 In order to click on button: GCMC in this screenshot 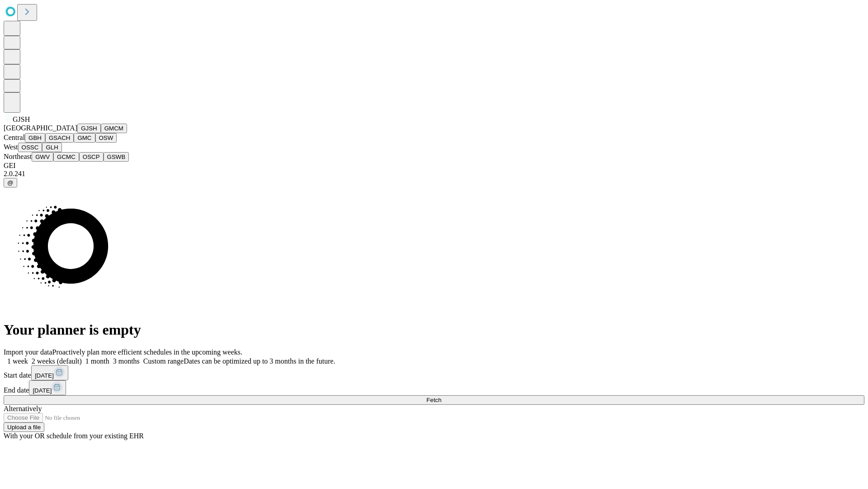, I will do `click(66, 157)`.